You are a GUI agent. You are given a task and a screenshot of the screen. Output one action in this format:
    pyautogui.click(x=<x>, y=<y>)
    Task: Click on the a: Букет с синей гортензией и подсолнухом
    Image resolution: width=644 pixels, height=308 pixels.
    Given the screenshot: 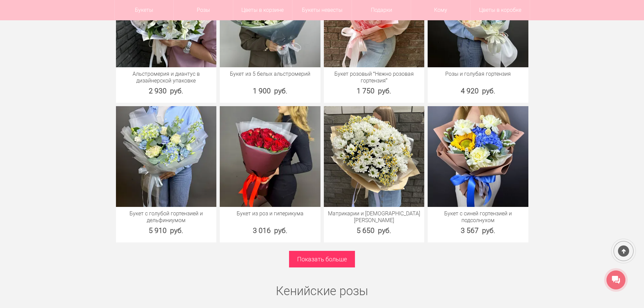 What is the action you would take?
    pyautogui.click(x=478, y=217)
    